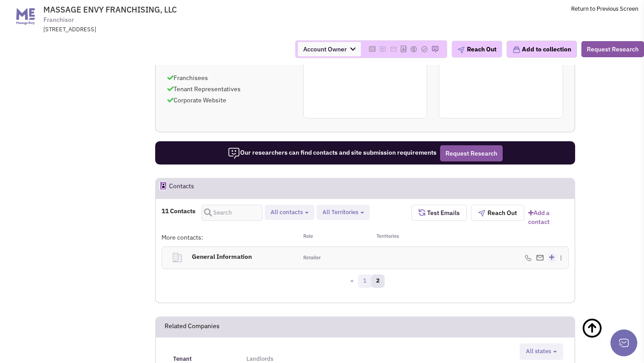 This screenshot has width=644, height=363. I want to click on a: Add a contact, so click(548, 218).